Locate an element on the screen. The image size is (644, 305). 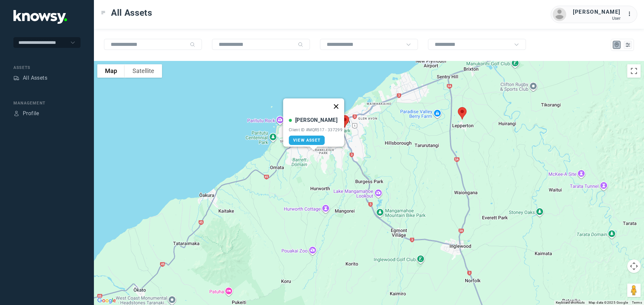
div: Map is located at coordinates (617, 45).